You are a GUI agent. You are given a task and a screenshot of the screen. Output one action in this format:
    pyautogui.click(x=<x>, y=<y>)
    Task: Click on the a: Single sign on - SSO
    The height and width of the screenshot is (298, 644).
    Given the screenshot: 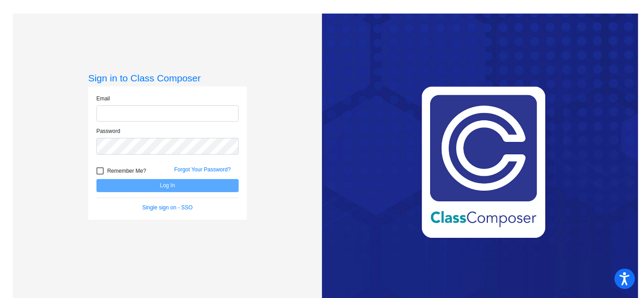 What is the action you would take?
    pyautogui.click(x=167, y=208)
    